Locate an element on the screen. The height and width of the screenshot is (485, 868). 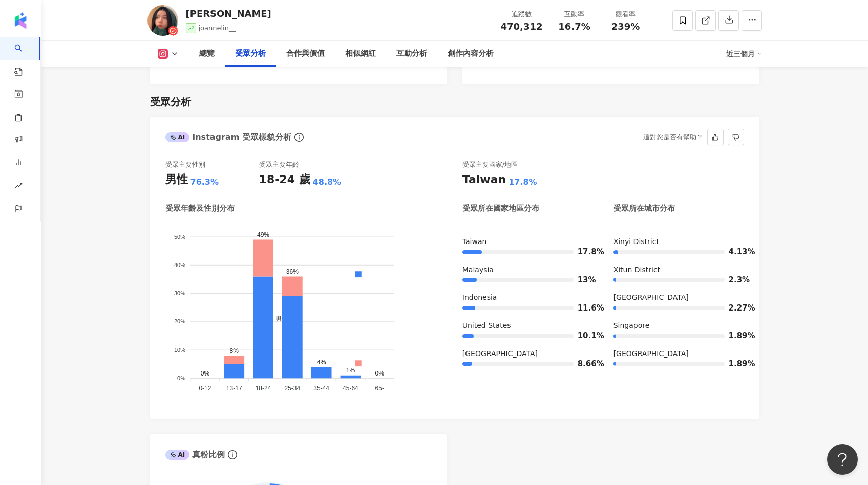
div: 受眾主要國家/地區 is located at coordinates (490, 165).